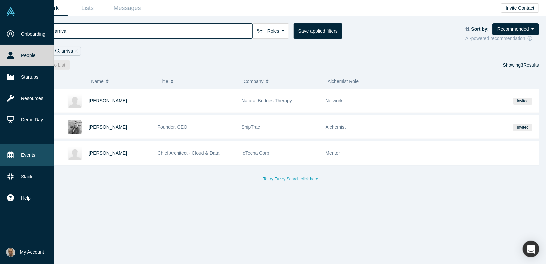 The image size is (546, 264). I want to click on span: Alchemist Role, so click(343, 81).